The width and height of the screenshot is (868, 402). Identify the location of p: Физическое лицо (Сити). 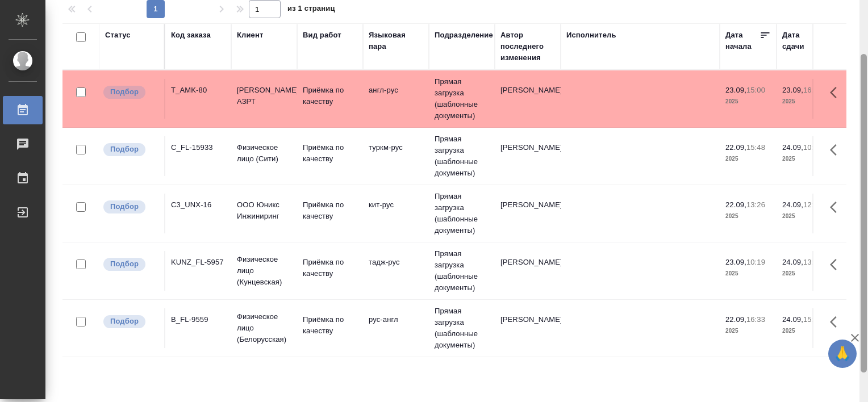
(264, 153).